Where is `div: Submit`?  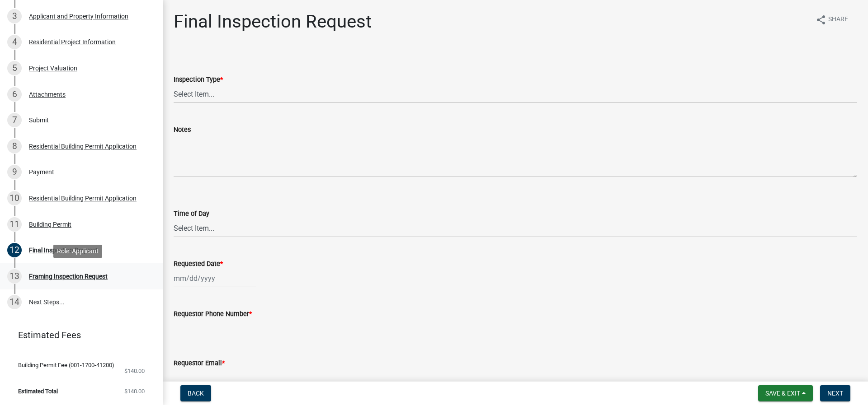
div: Submit is located at coordinates (38, 120).